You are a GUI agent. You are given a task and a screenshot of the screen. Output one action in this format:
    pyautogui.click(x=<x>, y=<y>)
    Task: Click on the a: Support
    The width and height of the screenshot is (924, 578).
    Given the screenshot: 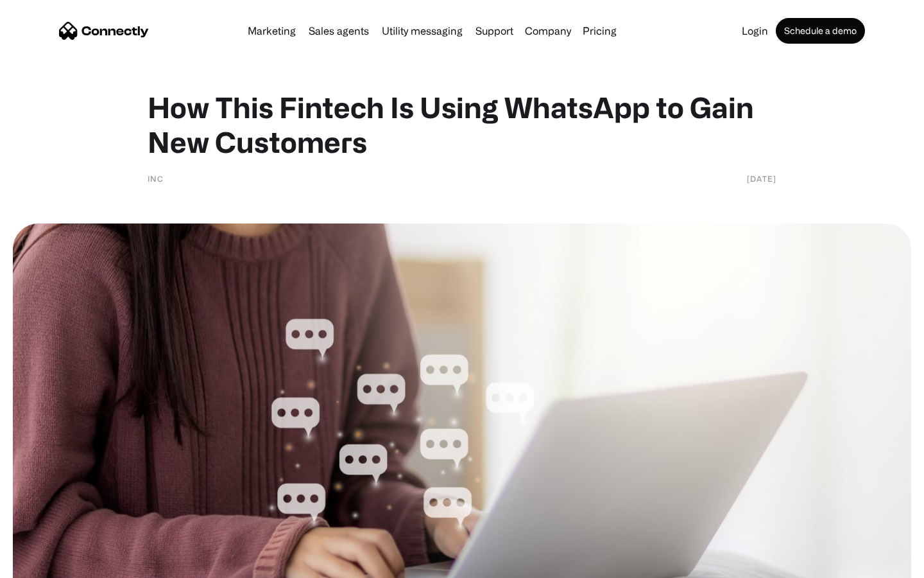 What is the action you would take?
    pyautogui.click(x=494, y=30)
    